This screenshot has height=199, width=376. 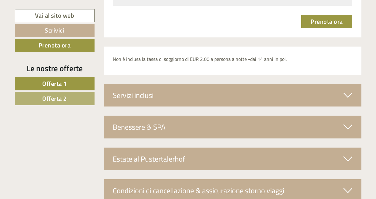 What do you see at coordinates (233, 95) in the screenshot?
I see `div: Servizi inclusi` at bounding box center [233, 95].